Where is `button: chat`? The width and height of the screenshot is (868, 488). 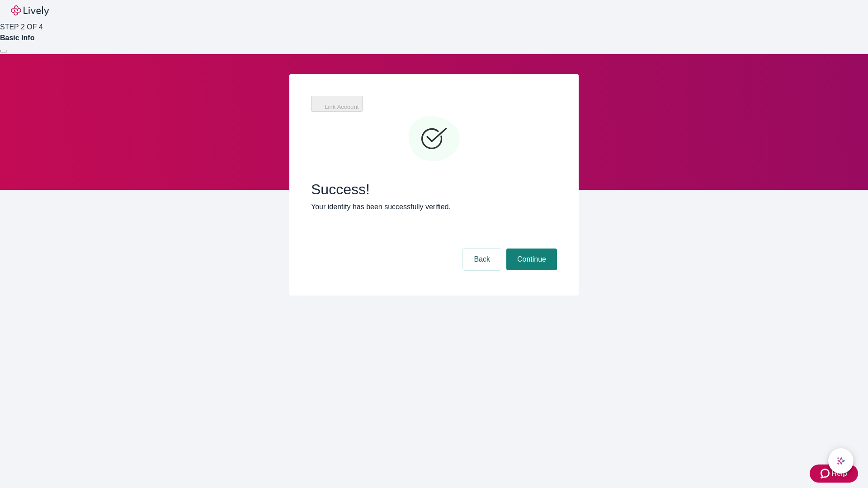 button: chat is located at coordinates (841, 461).